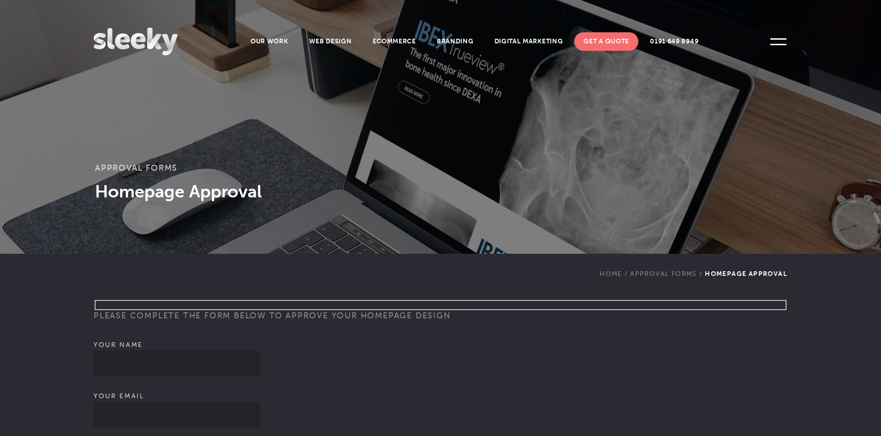 The width and height of the screenshot is (881, 436). Describe the element at coordinates (441, 319) in the screenshot. I see `h3: Please complete the form below to approve your homepage design` at that location.